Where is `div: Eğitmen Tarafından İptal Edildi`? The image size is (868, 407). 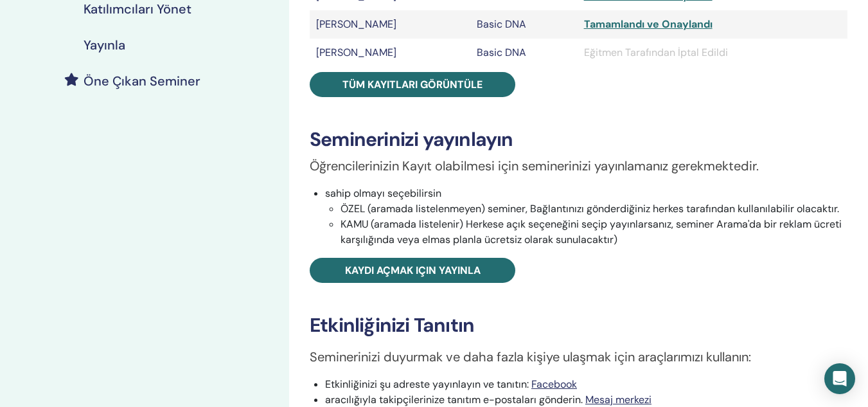 div: Eğitmen Tarafından İptal Edildi is located at coordinates (713, 53).